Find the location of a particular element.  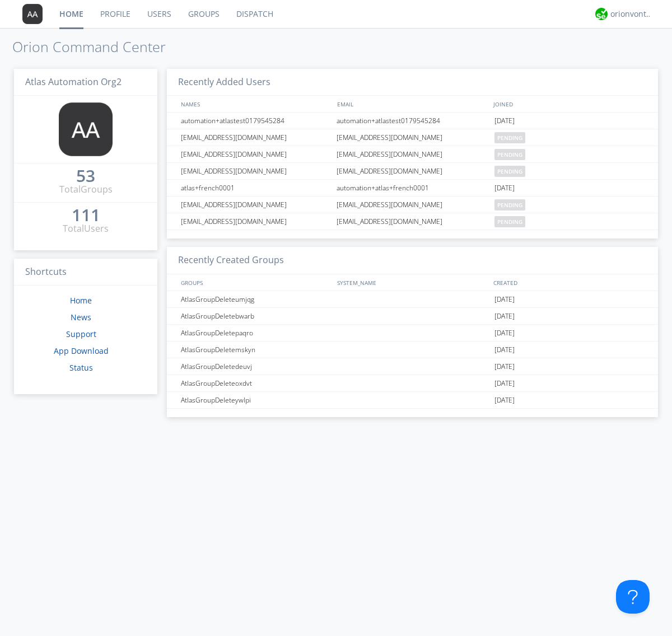

div: 111 is located at coordinates (86, 215).